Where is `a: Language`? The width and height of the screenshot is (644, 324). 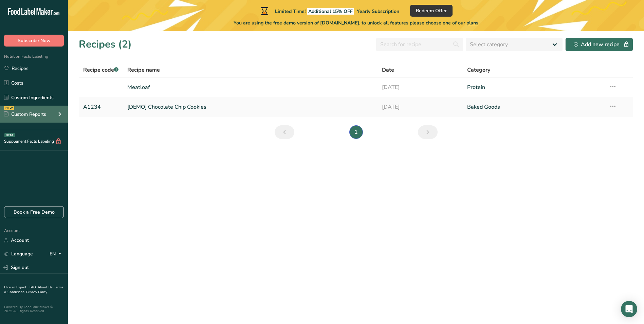
a: Language is located at coordinates (19, 254).